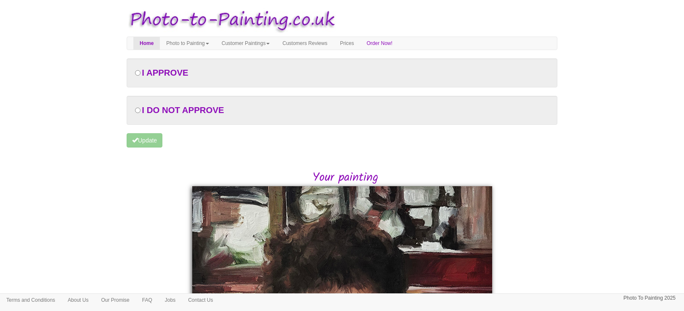 This screenshot has width=684, height=311. What do you see at coordinates (347, 43) in the screenshot?
I see `a: Prices` at bounding box center [347, 43].